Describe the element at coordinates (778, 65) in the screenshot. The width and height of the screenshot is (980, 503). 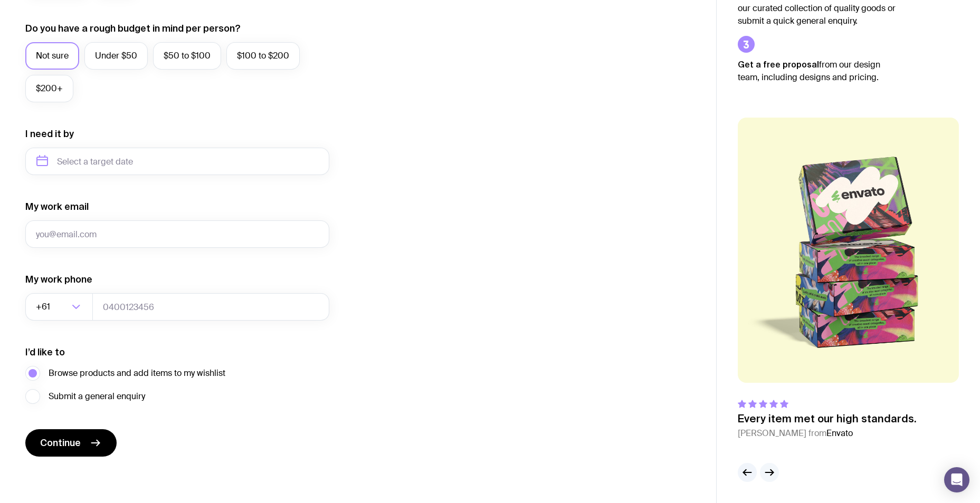
I see `strong: Get a free proposal` at that location.